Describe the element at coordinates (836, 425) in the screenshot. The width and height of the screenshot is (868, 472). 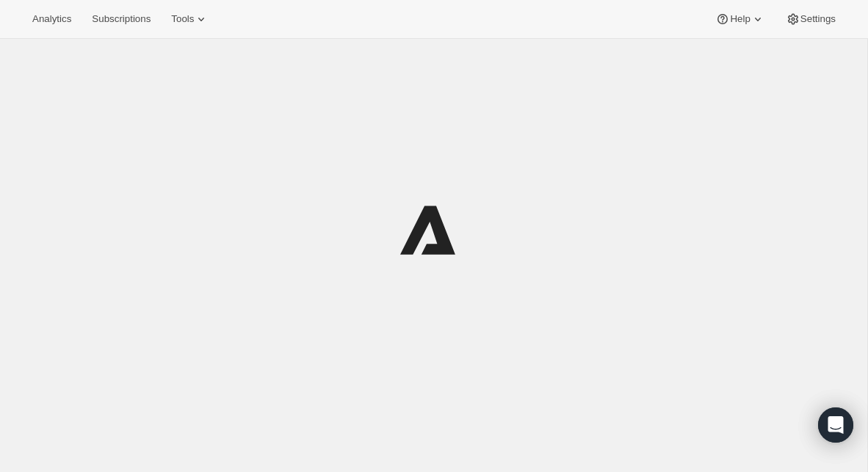
I see `div: Open Intercom Messenger` at that location.